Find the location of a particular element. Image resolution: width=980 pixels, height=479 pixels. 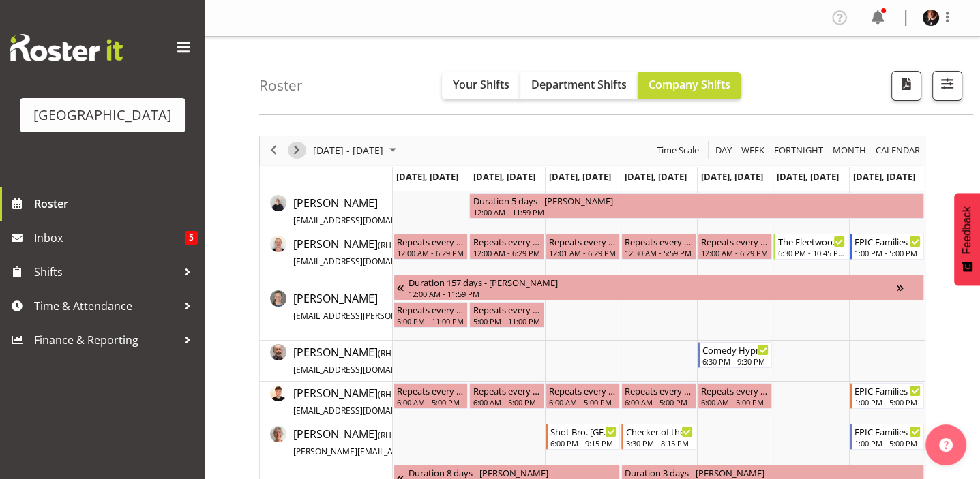

span: Inbox is located at coordinates (109, 238).